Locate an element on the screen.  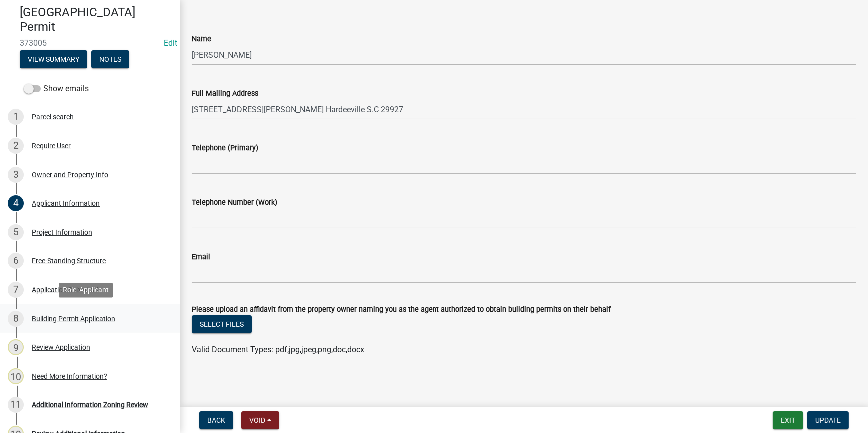
div: 1 is located at coordinates (16, 117).